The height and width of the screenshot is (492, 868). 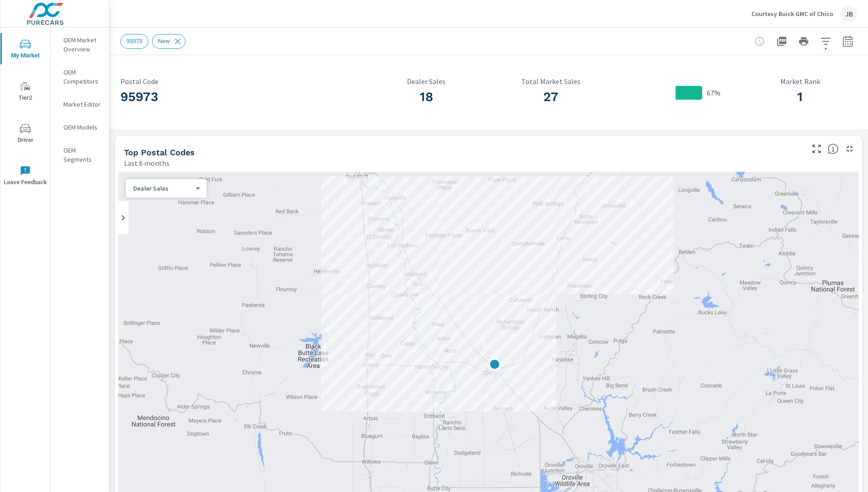 What do you see at coordinates (82, 154) in the screenshot?
I see `p: OEM Segments` at bounding box center [82, 154].